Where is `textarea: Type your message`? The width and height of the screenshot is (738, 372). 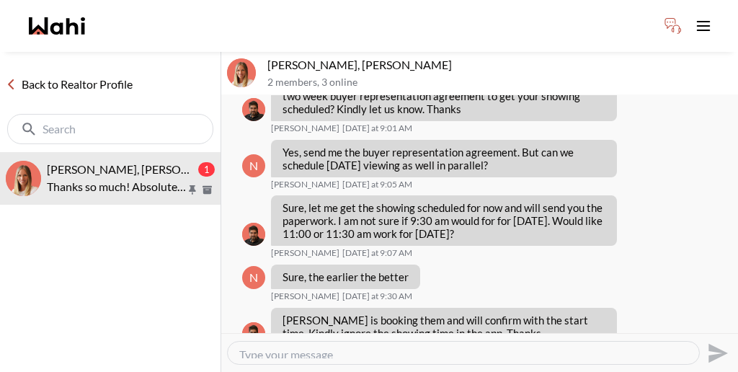
textarea: Type your message is located at coordinates (463, 352).